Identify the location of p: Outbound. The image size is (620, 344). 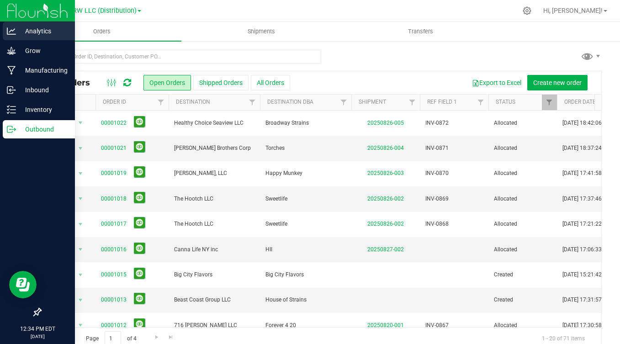
(43, 129).